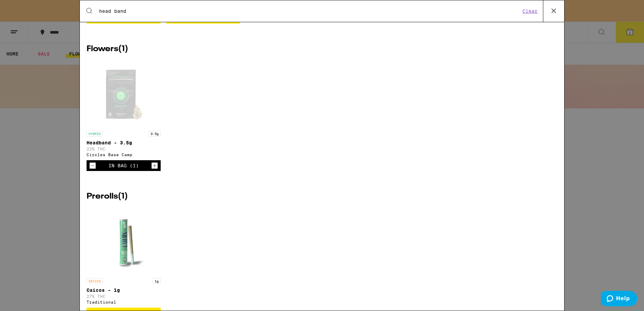 The width and height of the screenshot is (644, 311). I want to click on p: 1g, so click(157, 281).